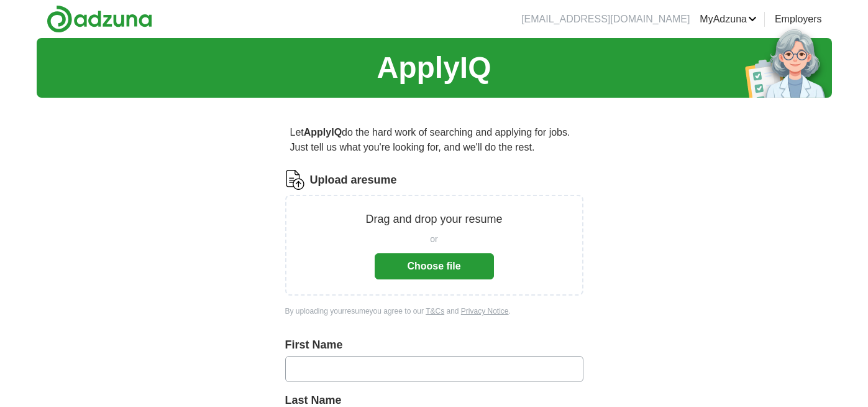 This screenshot has height=407, width=868. Describe the element at coordinates (434, 140) in the screenshot. I see `p: Let do the hard work of searching and applying for jobs. Just tell us what you're looking for, an...` at that location.